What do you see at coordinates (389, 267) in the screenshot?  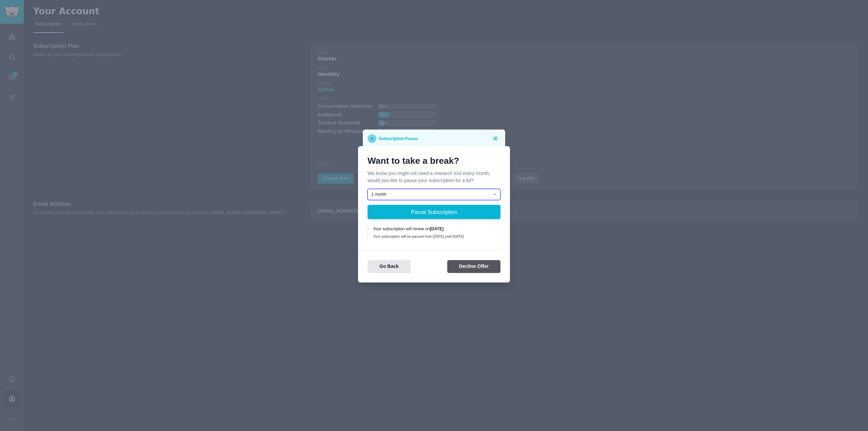 I see `button: Go Back` at bounding box center [389, 267].